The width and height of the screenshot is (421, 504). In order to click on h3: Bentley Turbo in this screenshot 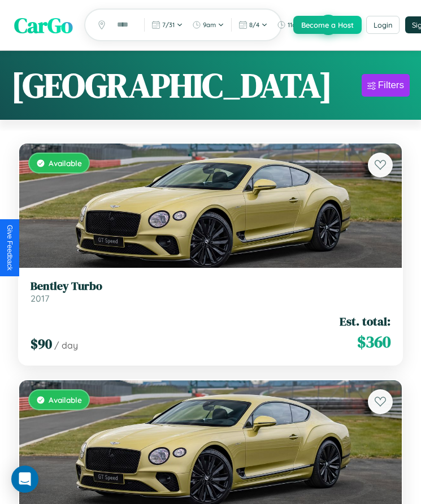, I will do `click(210, 286)`.